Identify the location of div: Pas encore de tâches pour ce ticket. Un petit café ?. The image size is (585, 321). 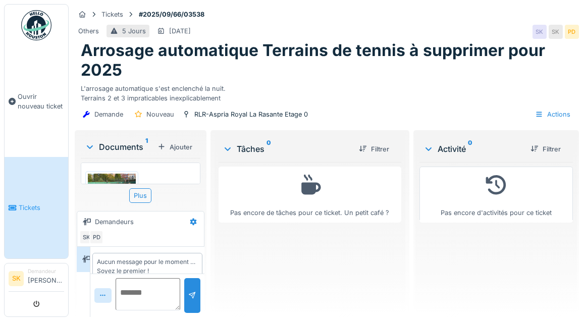
(310, 194).